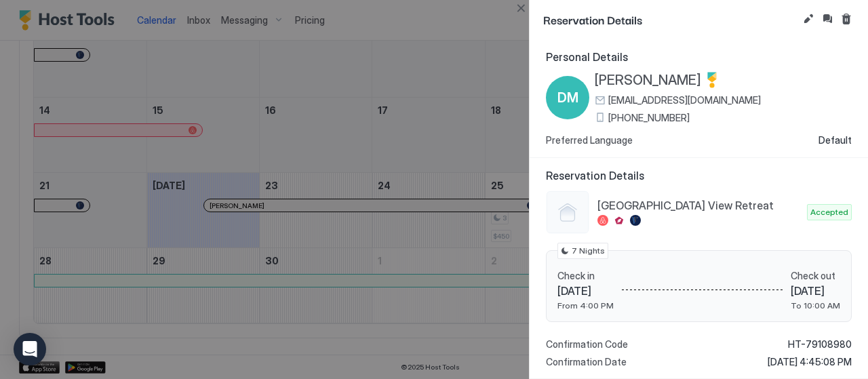 This screenshot has height=379, width=868. Describe the element at coordinates (846, 19) in the screenshot. I see `button: Cancel reservation` at that location.